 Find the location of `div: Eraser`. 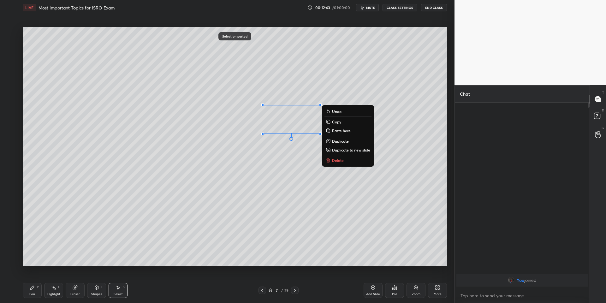

div: Eraser is located at coordinates (75, 294).